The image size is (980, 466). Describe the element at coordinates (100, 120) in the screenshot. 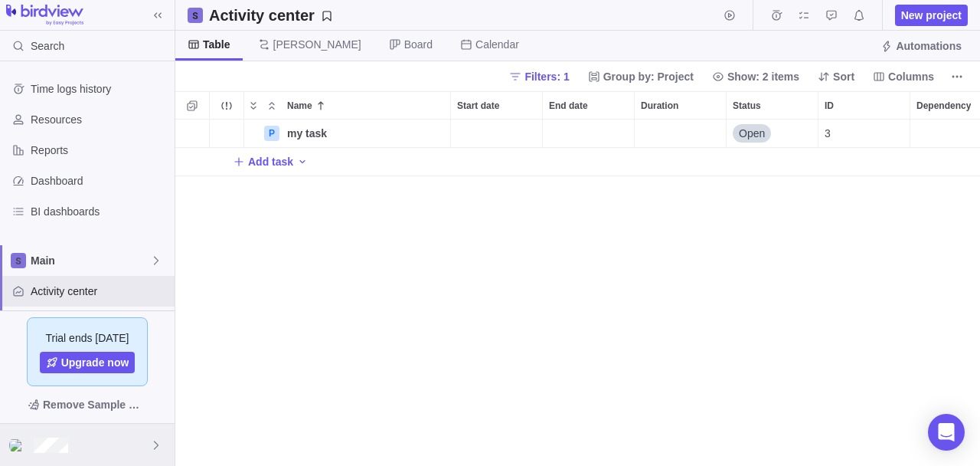

I see `span: Resources` at that location.